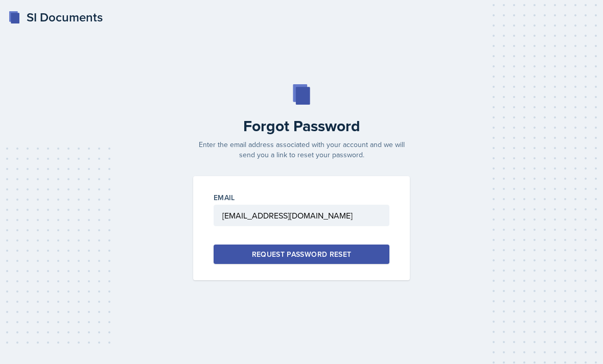  What do you see at coordinates (302, 254) in the screenshot?
I see `button: Request Password Reset` at bounding box center [302, 254].